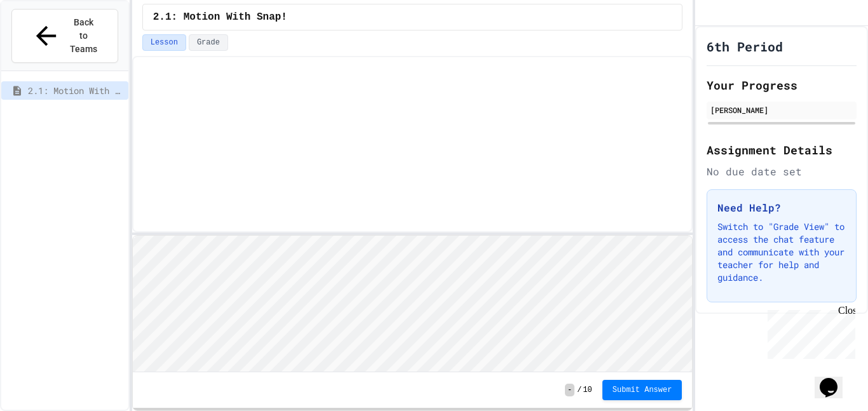 The height and width of the screenshot is (411, 868). Describe the element at coordinates (643, 390) in the screenshot. I see `span: Submit Answer` at that location.